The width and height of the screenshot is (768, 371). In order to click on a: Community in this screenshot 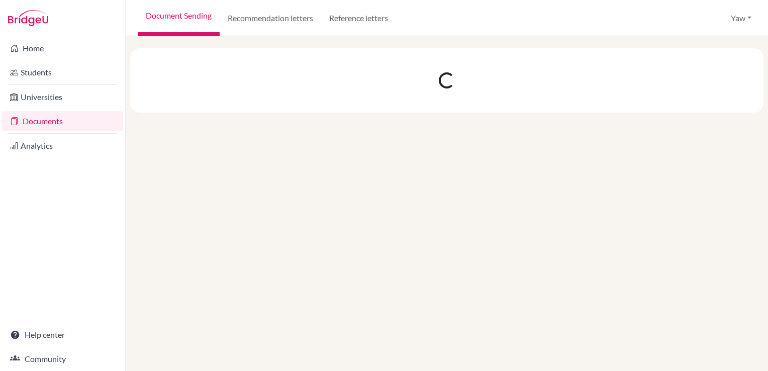, I will do `click(62, 359)`.